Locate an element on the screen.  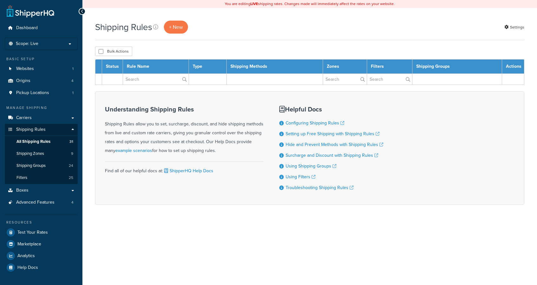
a: Using Shipping Groups is located at coordinates (311, 166).